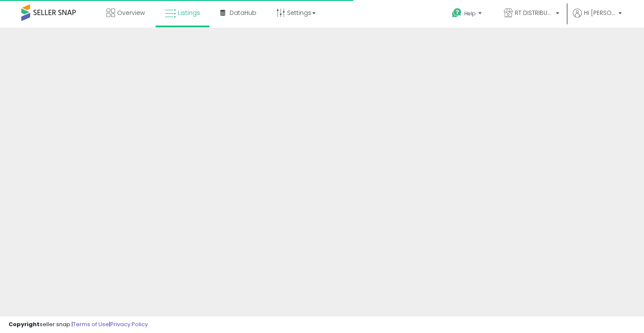 Image resolution: width=644 pixels, height=333 pixels. I want to click on a: Terms of Use, so click(91, 324).